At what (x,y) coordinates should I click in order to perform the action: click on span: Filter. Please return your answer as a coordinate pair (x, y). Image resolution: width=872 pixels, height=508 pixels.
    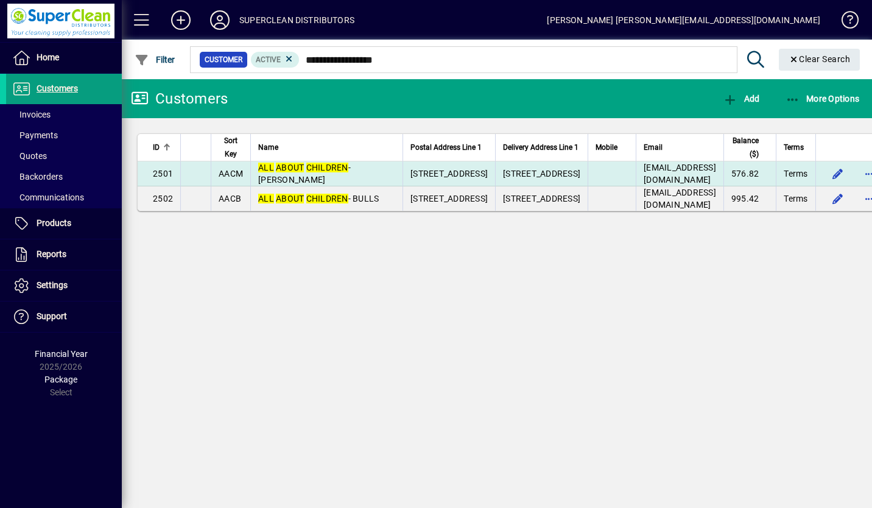
    Looking at the image, I should click on (155, 60).